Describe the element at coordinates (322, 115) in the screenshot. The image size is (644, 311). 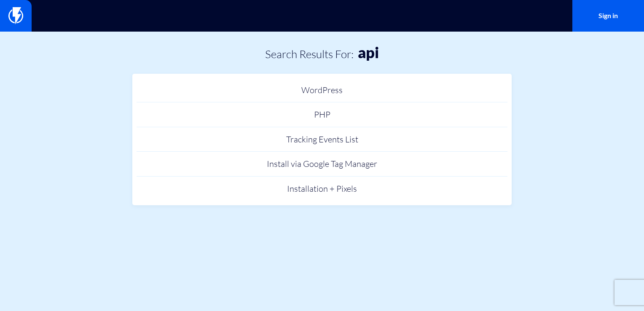
I see `a: PHP` at that location.